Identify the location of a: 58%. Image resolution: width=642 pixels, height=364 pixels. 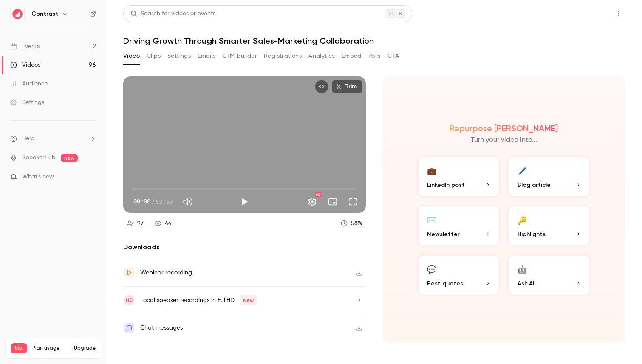
(352, 224).